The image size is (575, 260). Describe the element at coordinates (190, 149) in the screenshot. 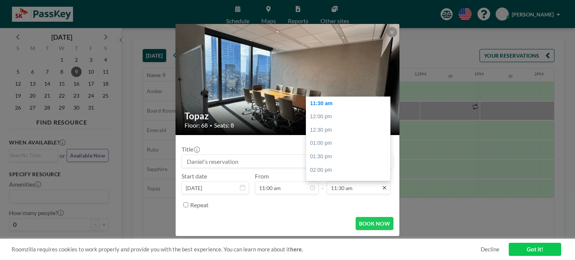

I see `label: Title` at that location.